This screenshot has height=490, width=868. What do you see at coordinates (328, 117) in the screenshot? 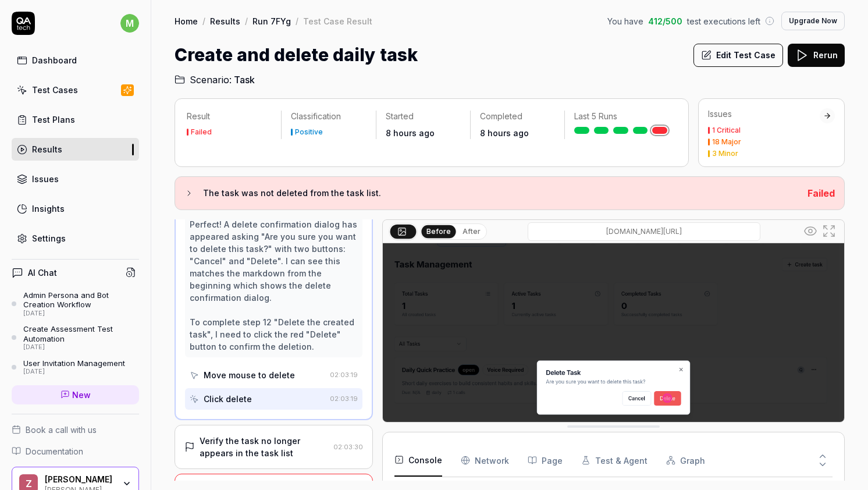
I see `p: Classification` at bounding box center [328, 117].